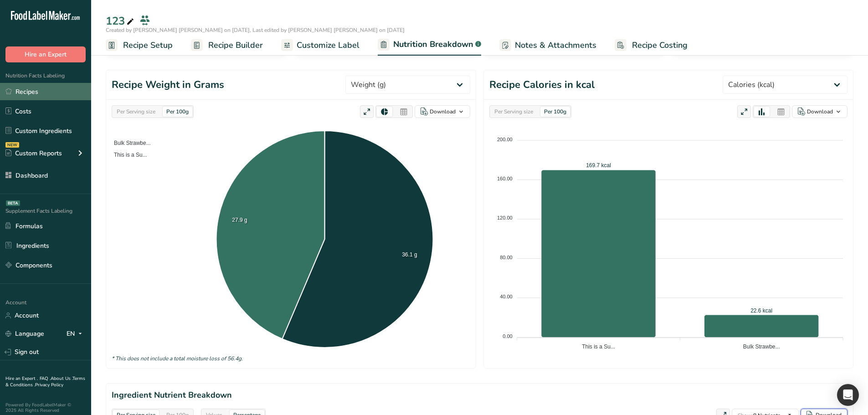 This screenshot has height=415, width=868. I want to click on div: BETA, so click(12, 203).